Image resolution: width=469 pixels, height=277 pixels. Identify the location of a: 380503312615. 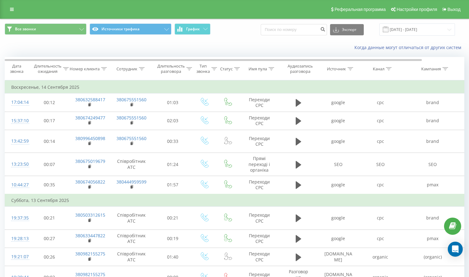
(90, 215).